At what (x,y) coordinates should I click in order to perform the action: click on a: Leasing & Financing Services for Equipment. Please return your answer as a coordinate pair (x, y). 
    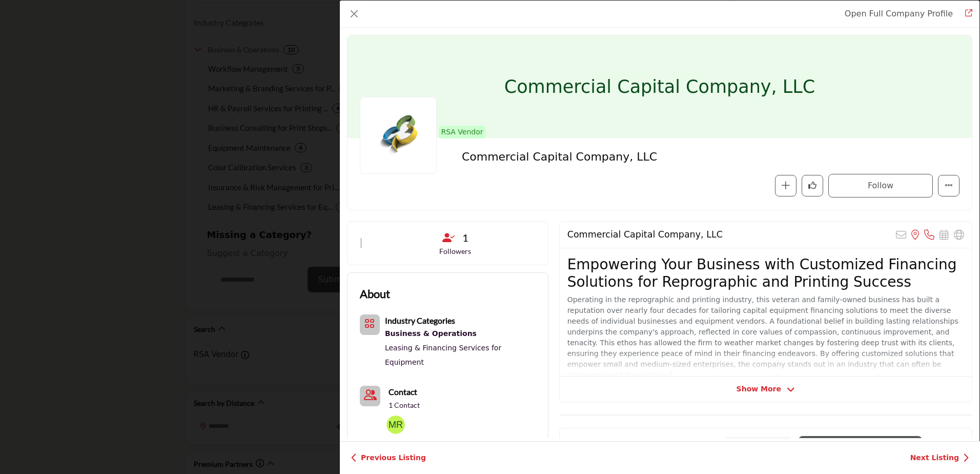
    Looking at the image, I should click on (443, 355).